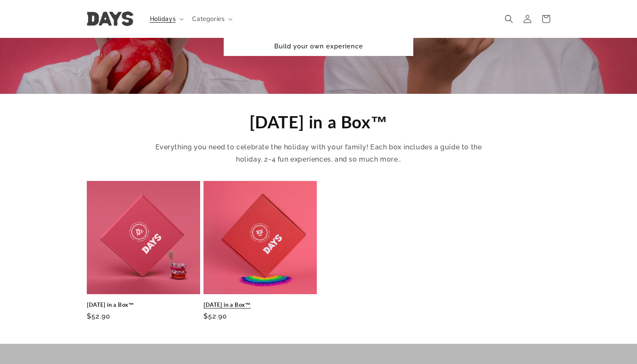 Image resolution: width=637 pixels, height=364 pixels. Describe the element at coordinates (212, 19) in the screenshot. I see `summary: Categories` at that location.